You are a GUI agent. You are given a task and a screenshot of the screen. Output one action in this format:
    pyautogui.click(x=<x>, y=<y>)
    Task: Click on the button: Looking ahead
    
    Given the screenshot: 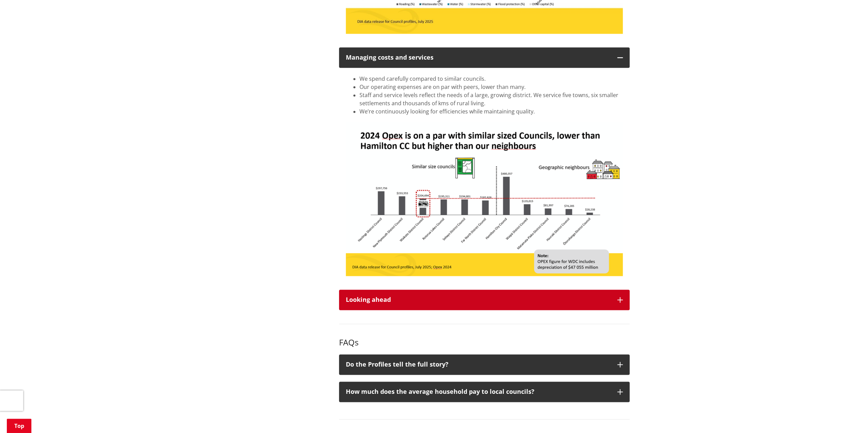 What is the action you would take?
    pyautogui.click(x=484, y=300)
    